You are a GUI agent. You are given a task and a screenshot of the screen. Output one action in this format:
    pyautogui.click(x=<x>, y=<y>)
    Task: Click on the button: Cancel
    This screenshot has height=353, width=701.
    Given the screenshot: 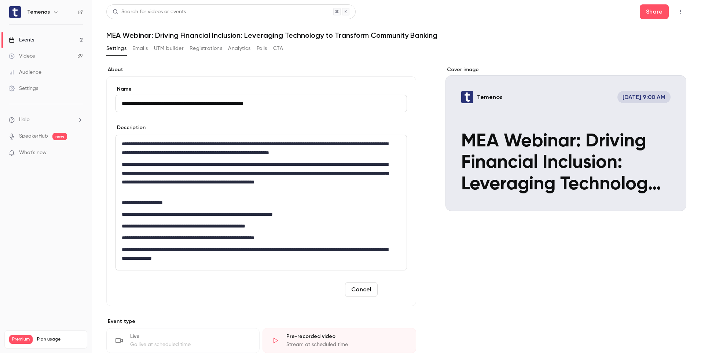 What is the action you would take?
    pyautogui.click(x=361, y=289)
    